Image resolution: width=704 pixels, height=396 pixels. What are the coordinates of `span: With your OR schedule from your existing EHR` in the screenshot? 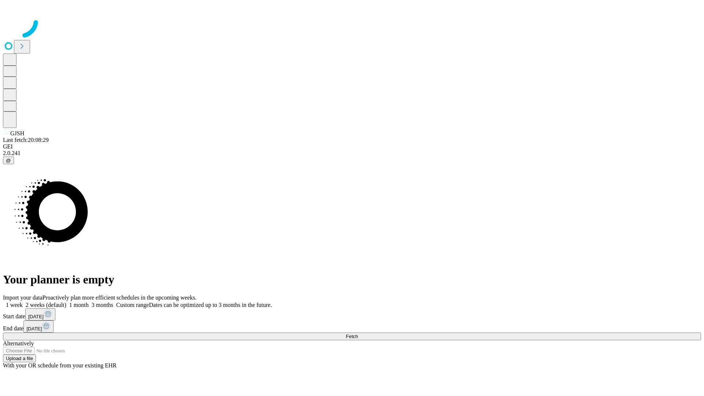 It's located at (60, 365).